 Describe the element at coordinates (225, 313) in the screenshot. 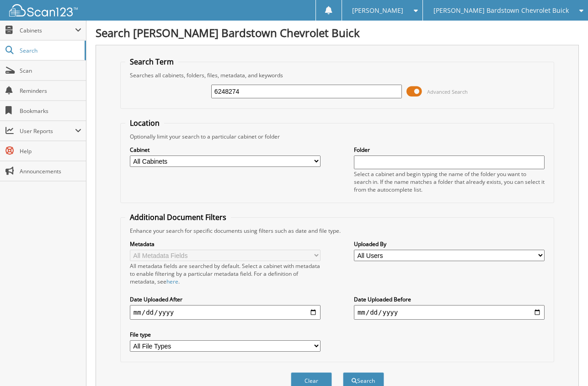

I see `input: start` at that location.